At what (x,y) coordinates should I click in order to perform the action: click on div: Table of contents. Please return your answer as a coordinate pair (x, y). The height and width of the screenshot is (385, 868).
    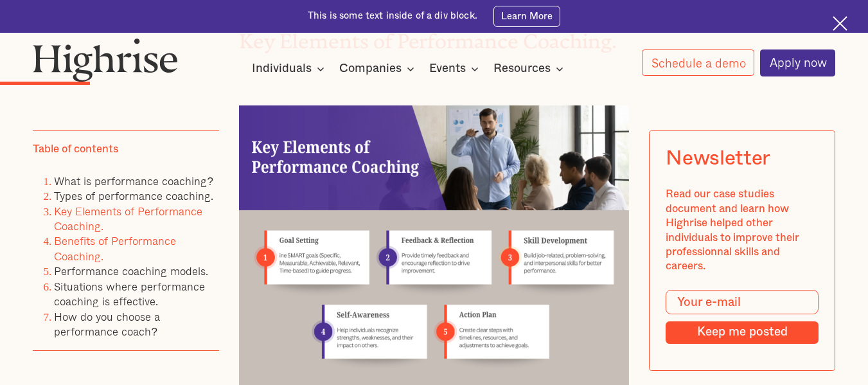
    Looking at the image, I should click on (75, 149).